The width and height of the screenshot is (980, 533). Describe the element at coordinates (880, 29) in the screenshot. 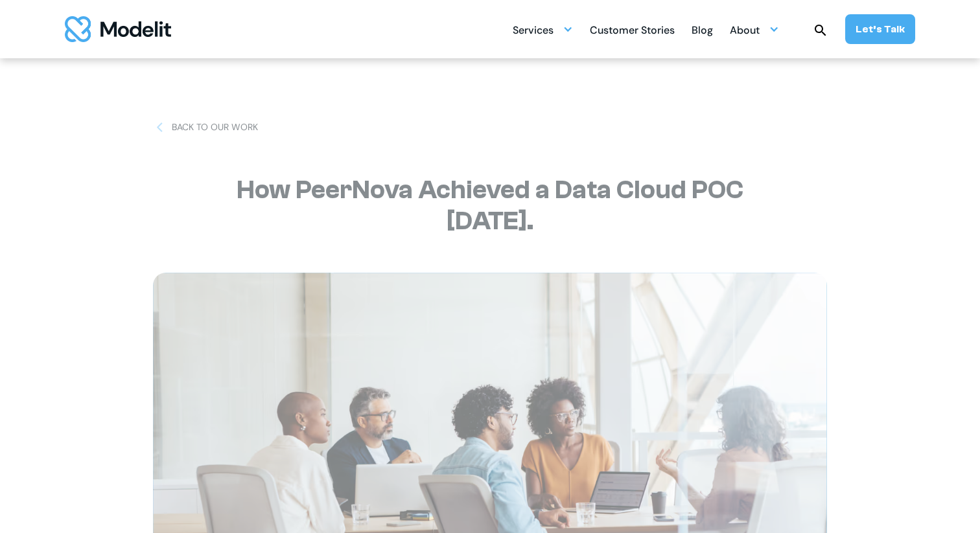

I see `div: Let’s Talk` at that location.